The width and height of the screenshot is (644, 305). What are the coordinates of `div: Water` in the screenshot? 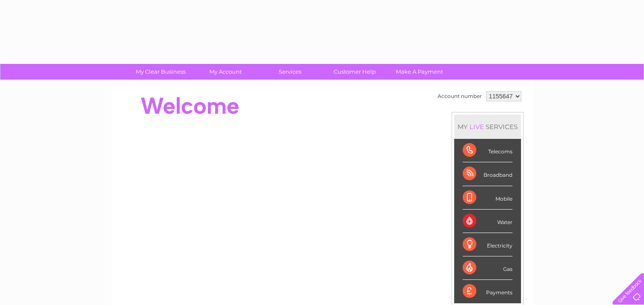 It's located at (487, 221).